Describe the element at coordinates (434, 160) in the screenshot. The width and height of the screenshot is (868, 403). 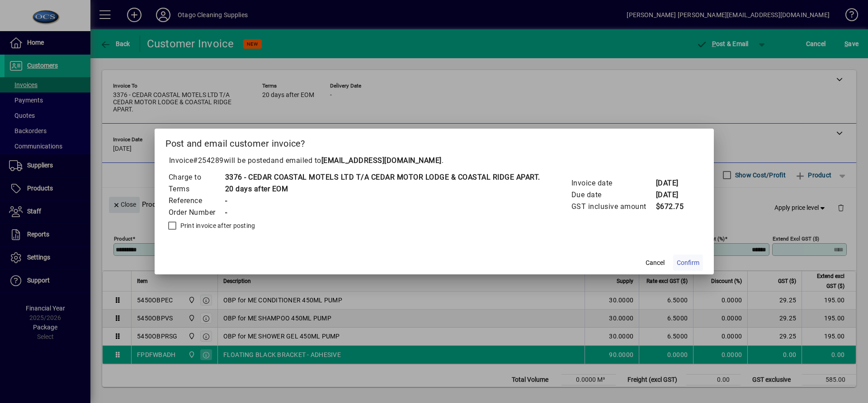
I see `p: Invoice will be posted .` at that location.